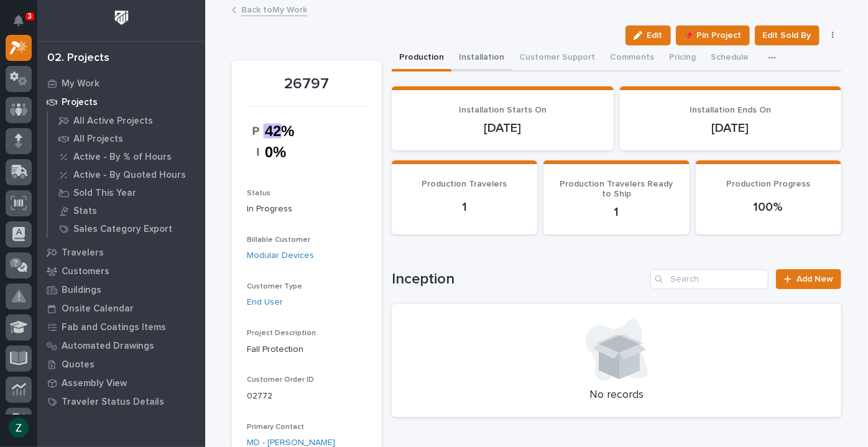 This screenshot has width=868, height=447. I want to click on button: 📌 Pin Project, so click(713, 36).